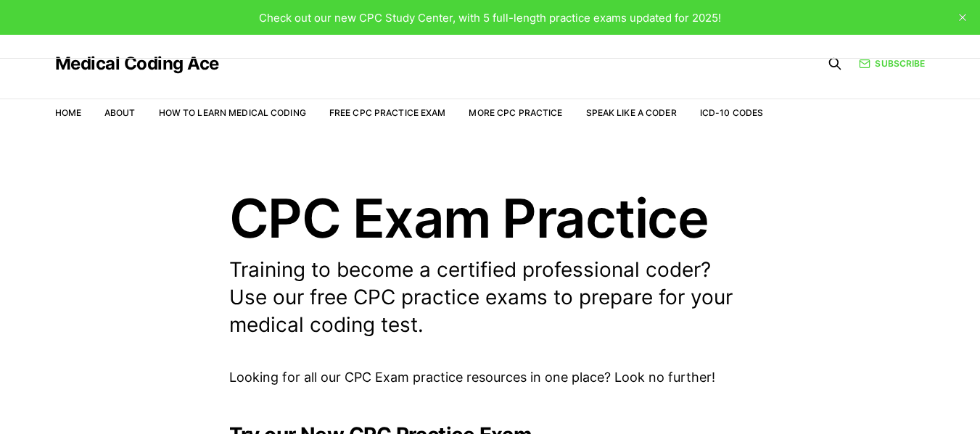 This screenshot has height=434, width=980. I want to click on p: Training to become a certified professional coder? Use our free CPC practice exams to prepare for..., so click(490, 297).